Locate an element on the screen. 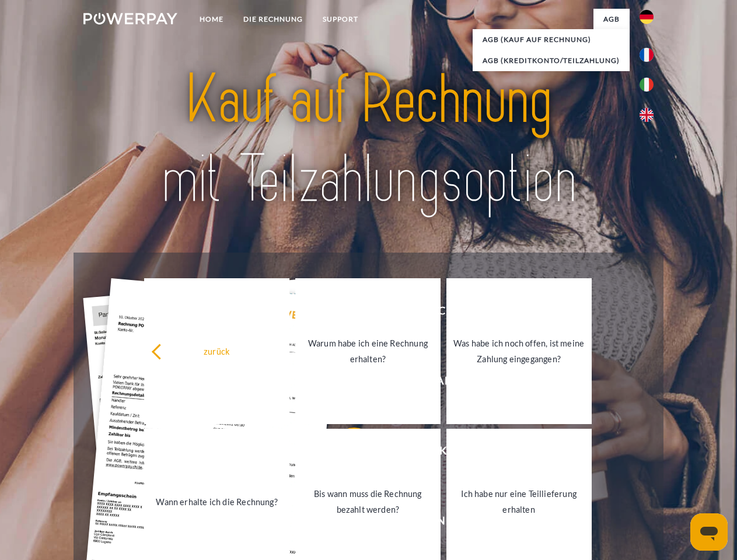 The image size is (737, 560). a: SUPPORT is located at coordinates (341, 19).